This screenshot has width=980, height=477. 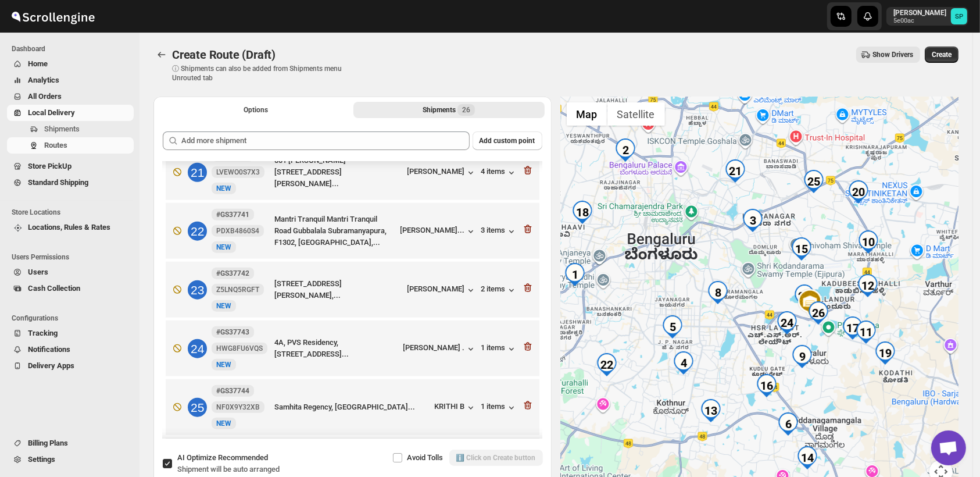 What do you see at coordinates (802, 357) in the screenshot?
I see `div: 9` at bounding box center [802, 357].